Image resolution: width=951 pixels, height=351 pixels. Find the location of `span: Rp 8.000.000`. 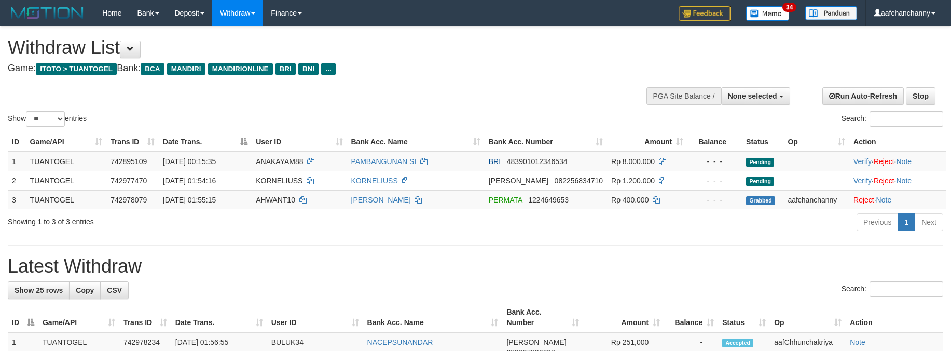

span: Rp 8.000.000 is located at coordinates (633, 161).